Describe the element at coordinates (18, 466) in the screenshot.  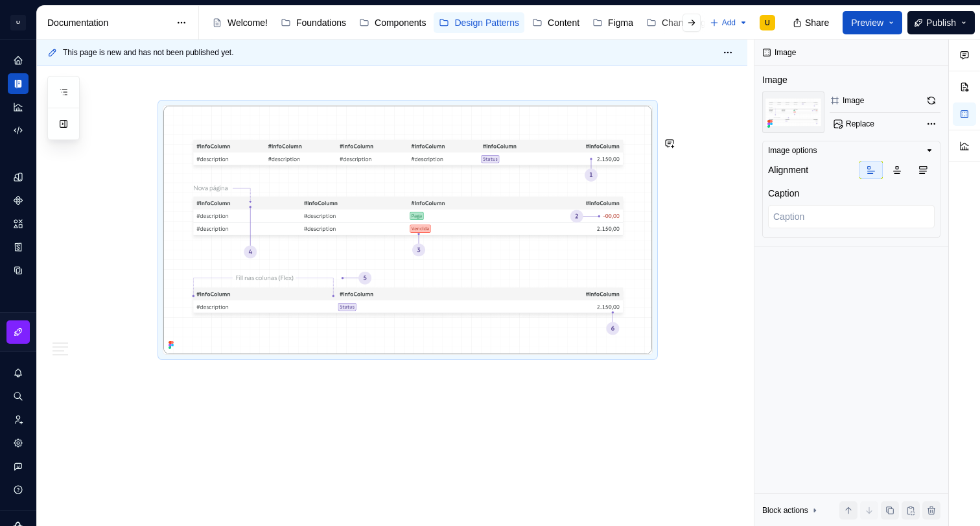
I see `button: Contact support` at that location.